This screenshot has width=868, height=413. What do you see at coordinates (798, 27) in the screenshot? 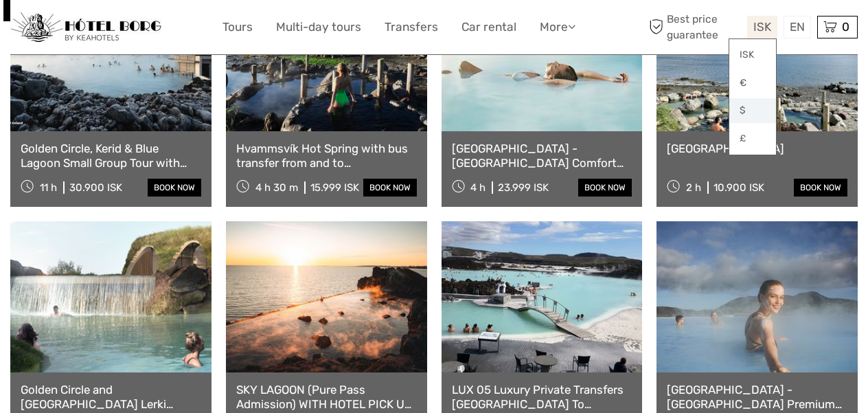
I see `div: EN` at bounding box center [798, 27].